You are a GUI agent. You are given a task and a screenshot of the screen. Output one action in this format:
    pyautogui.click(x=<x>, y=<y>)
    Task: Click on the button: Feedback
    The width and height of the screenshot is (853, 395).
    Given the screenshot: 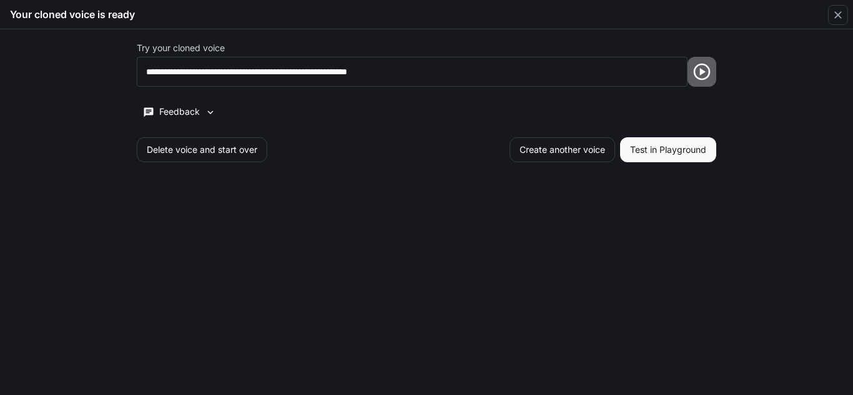 What is the action you would take?
    pyautogui.click(x=179, y=112)
    